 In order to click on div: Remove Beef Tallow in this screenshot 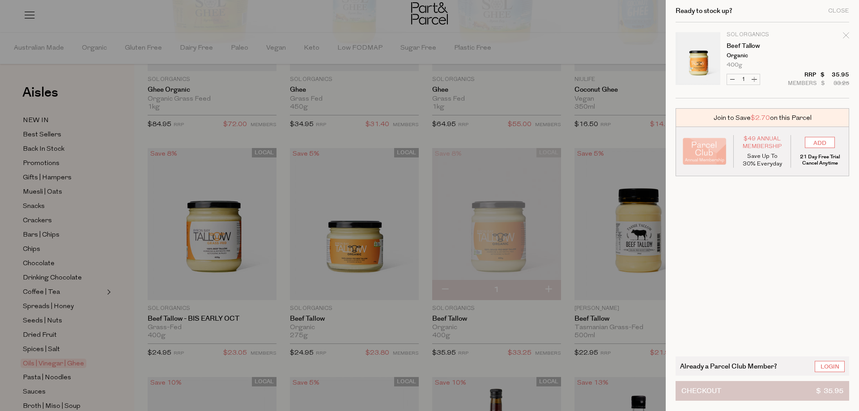, I will do `click(846, 37)`.